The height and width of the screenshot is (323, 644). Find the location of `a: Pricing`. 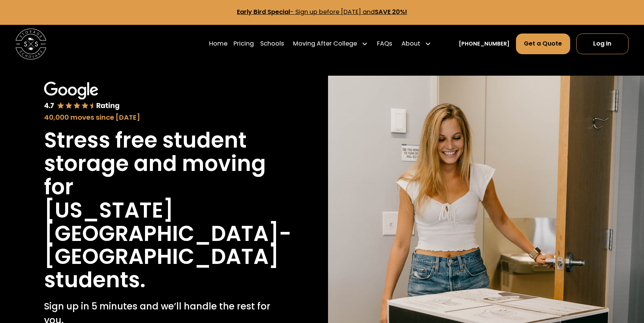

a: Pricing is located at coordinates (244, 44).